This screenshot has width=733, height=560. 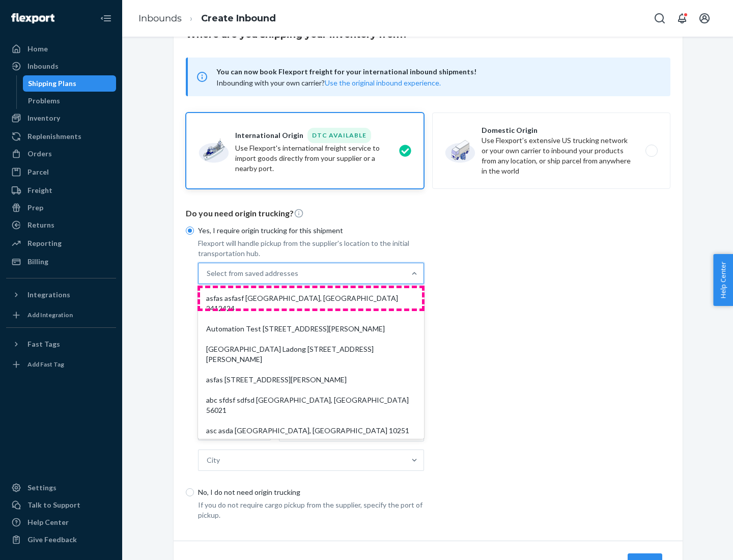 What do you see at coordinates (50, 315) in the screenshot?
I see `div: Add Integration` at bounding box center [50, 315].